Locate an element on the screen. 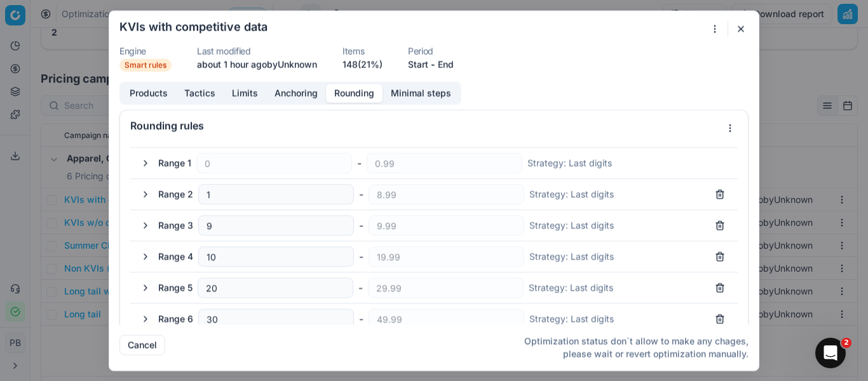 The image size is (868, 381). div: Send us a messageWe typically reply in a few hours is located at coordinates (127, 195).